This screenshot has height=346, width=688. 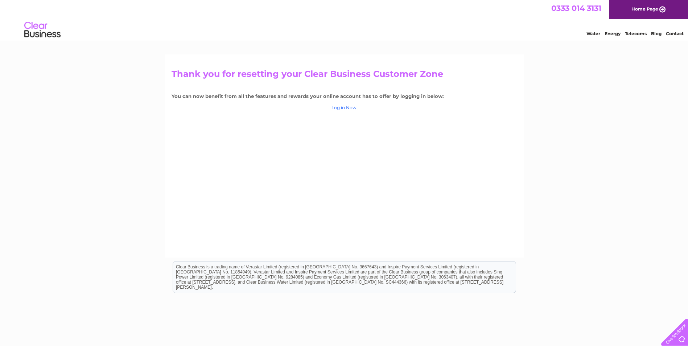 I want to click on a: 0333 014 3131, so click(x=576, y=8).